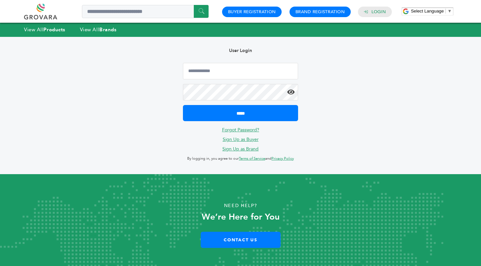  What do you see at coordinates (240, 139) in the screenshot?
I see `a: Sign Up as Buyer` at bounding box center [240, 139].